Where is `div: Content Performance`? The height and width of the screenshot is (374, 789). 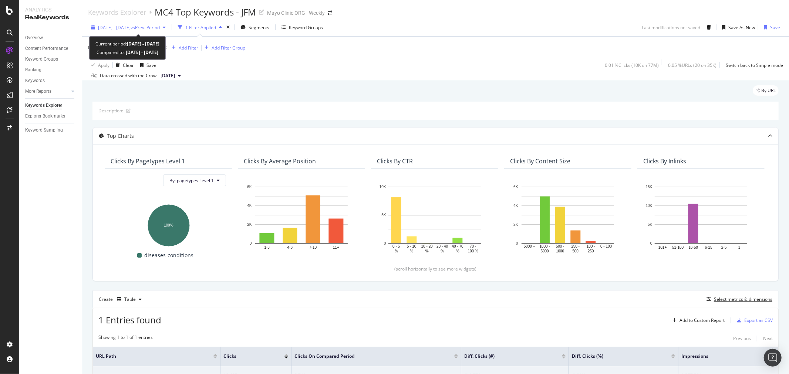 div: Content Performance is located at coordinates (47, 48).